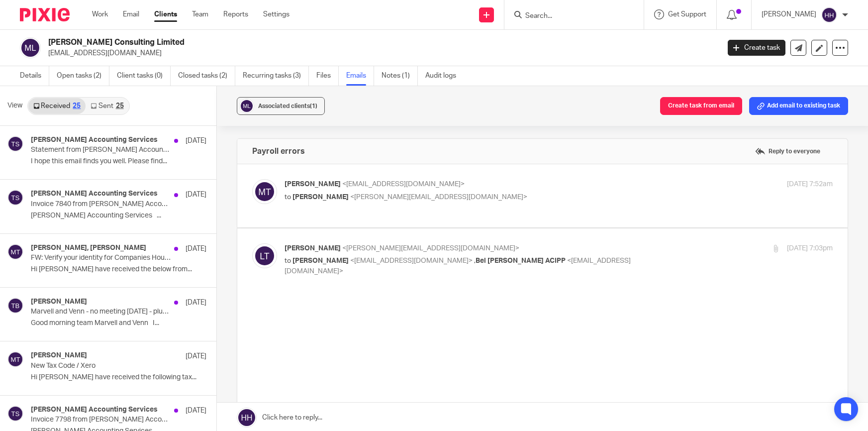 This screenshot has width=868, height=431. I want to click on a: Emails, so click(360, 75).